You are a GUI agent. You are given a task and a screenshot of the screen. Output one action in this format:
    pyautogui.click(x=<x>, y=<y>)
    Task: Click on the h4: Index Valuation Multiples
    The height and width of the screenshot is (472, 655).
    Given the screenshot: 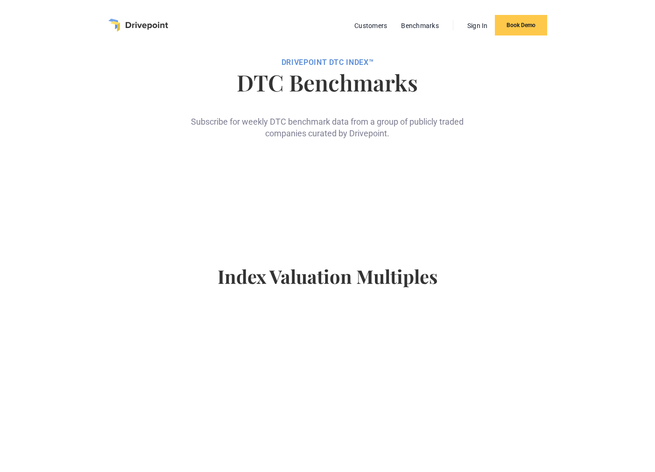 What is the action you would take?
    pyautogui.click(x=327, y=284)
    